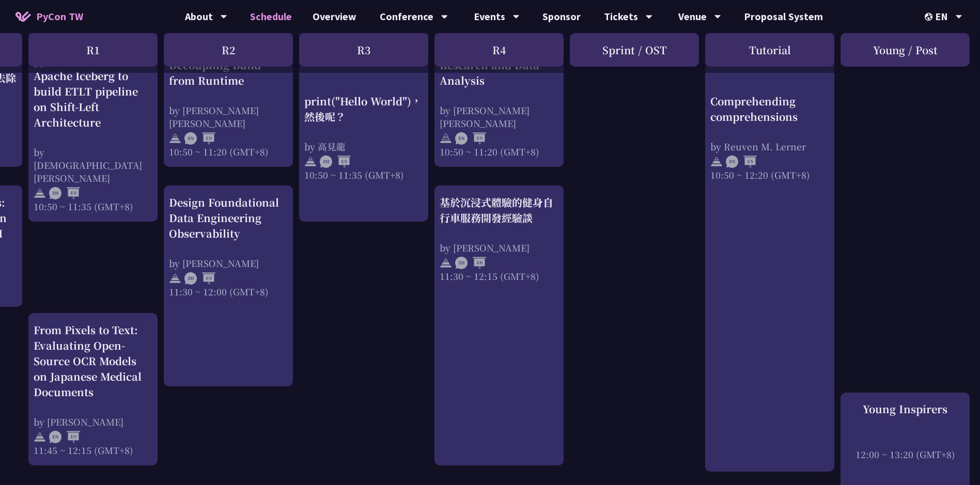  I want to click on span: PyCon TW, so click(60, 16).